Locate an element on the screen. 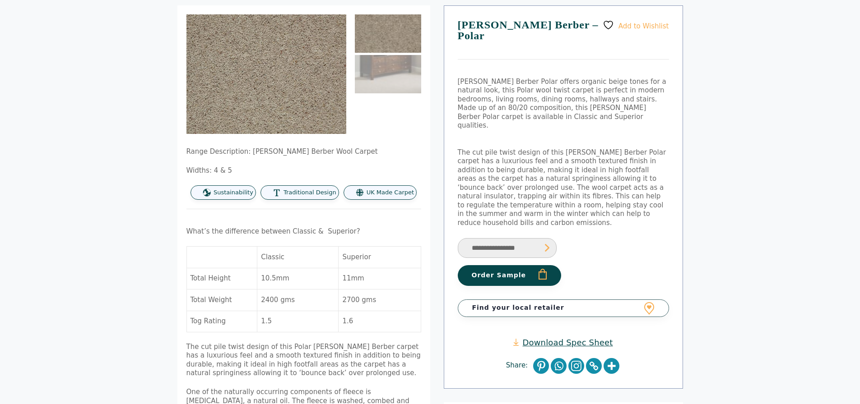 The height and width of the screenshot is (404, 860). span: Traditional Design is located at coordinates (310, 193).